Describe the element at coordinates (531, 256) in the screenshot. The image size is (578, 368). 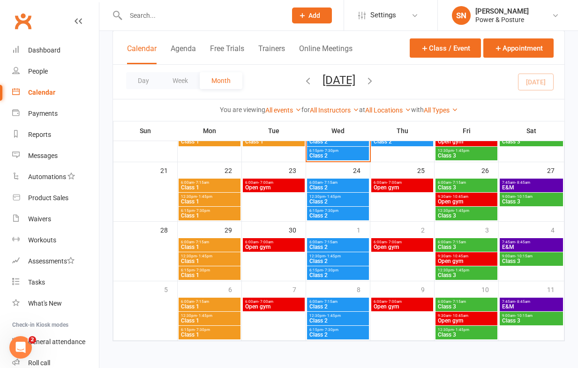
I see `span: 9:00am` at that location.